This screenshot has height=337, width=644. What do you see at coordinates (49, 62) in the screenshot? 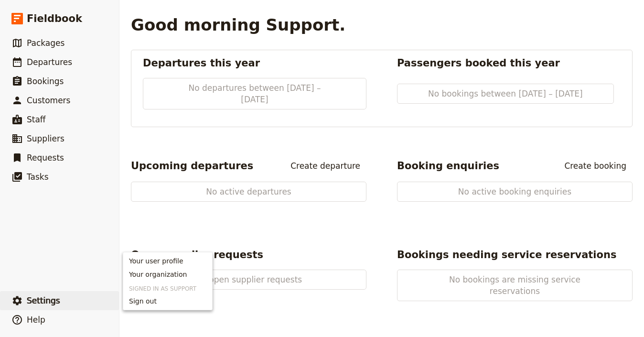
I see `span: Departures` at bounding box center [49, 62].